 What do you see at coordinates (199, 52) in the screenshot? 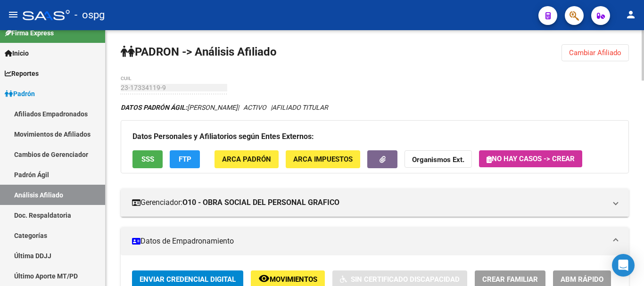
I see `strong: PADRON -> Análisis Afiliado` at bounding box center [199, 52].